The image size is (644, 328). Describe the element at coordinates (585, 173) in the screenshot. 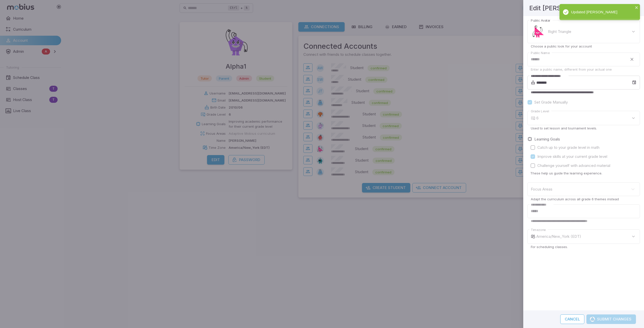

I see `p: These help us guide the learning experience.` at that location.